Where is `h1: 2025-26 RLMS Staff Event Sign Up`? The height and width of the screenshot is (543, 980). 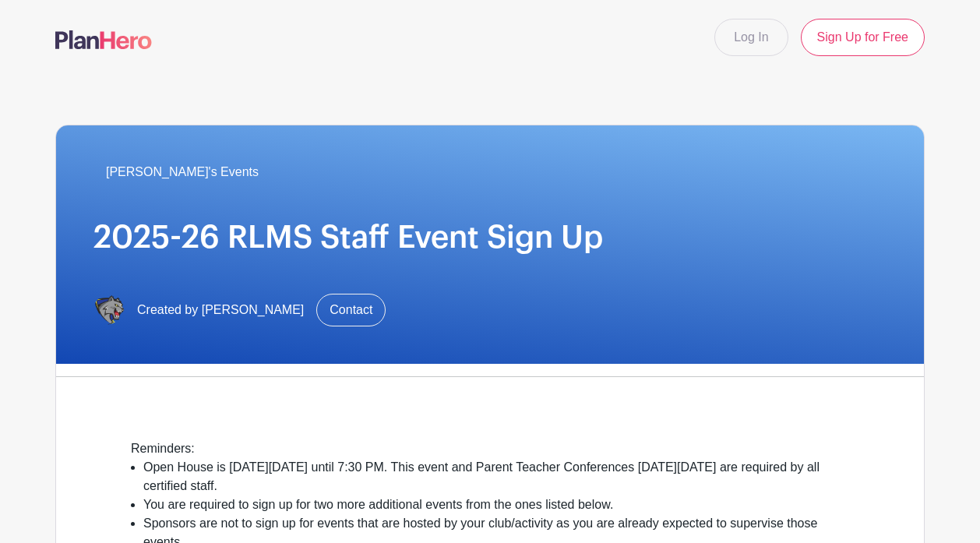
h1: 2025-26 RLMS Staff Event Sign Up is located at coordinates (490, 237).